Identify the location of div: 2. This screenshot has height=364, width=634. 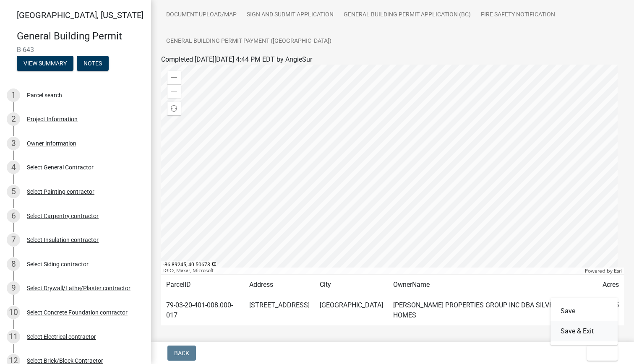
(13, 119).